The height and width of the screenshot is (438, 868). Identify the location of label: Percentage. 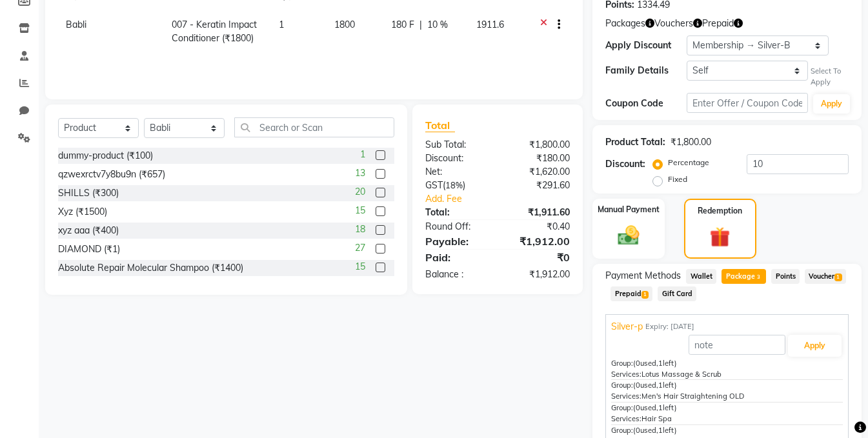
(689, 163).